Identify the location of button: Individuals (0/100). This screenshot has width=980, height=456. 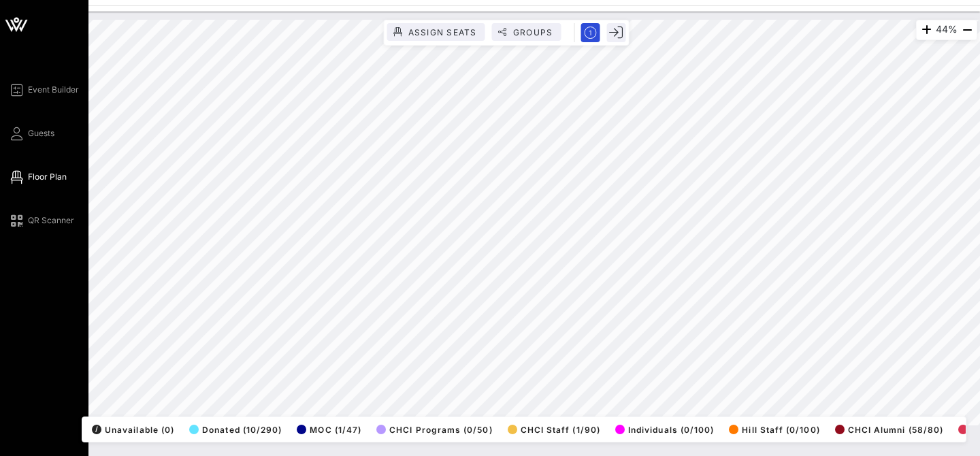
(663, 430).